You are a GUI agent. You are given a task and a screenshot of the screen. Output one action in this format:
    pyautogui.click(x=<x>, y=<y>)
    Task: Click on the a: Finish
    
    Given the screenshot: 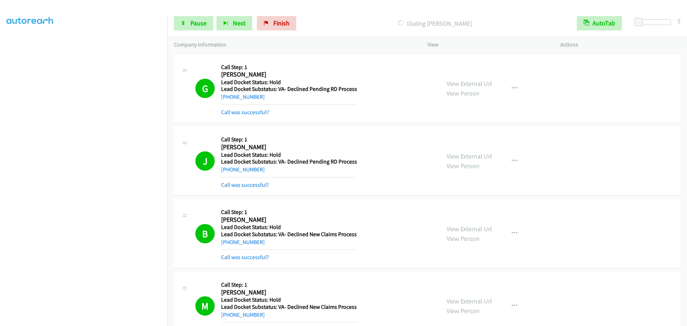 What is the action you would take?
    pyautogui.click(x=277, y=23)
    